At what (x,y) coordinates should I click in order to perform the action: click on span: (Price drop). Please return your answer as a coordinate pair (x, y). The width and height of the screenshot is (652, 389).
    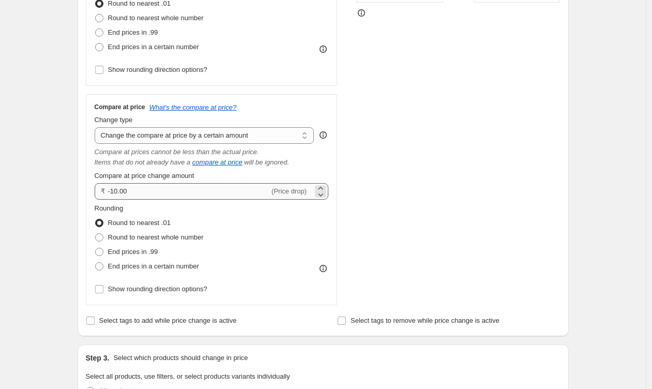
    Looking at the image, I should click on (289, 191).